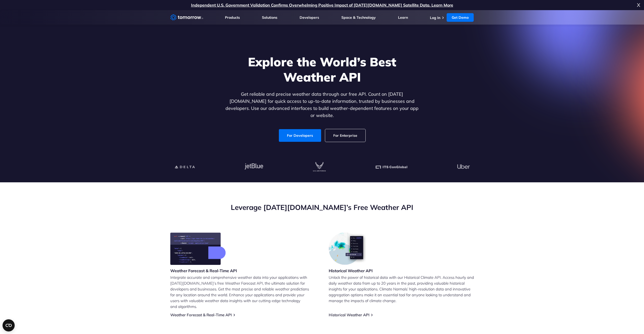  What do you see at coordinates (309, 18) in the screenshot?
I see `a: Developers` at bounding box center [309, 18].